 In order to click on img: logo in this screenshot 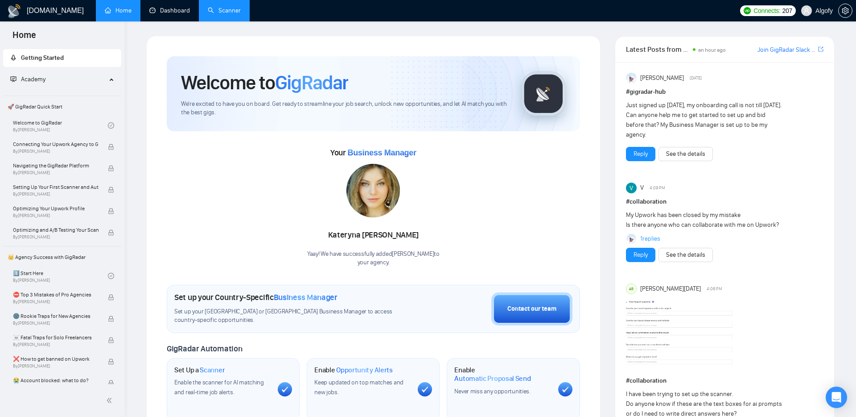, I will do `click(14, 11)`.